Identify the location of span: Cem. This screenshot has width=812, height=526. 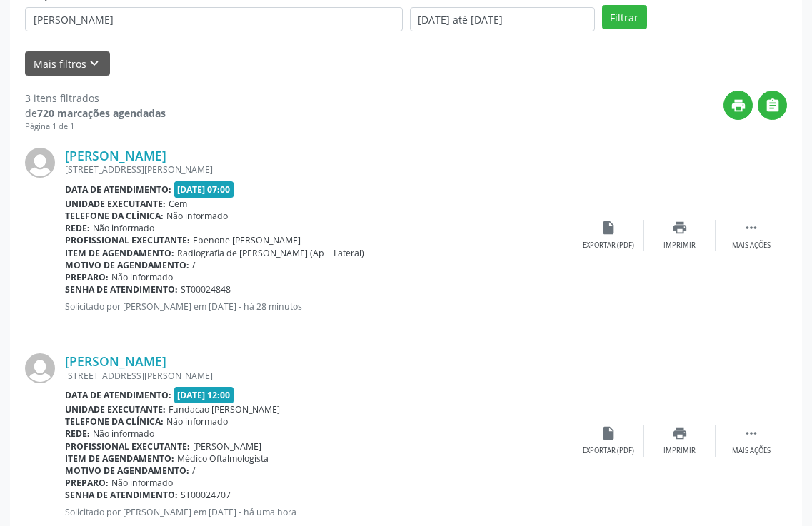
(178, 203).